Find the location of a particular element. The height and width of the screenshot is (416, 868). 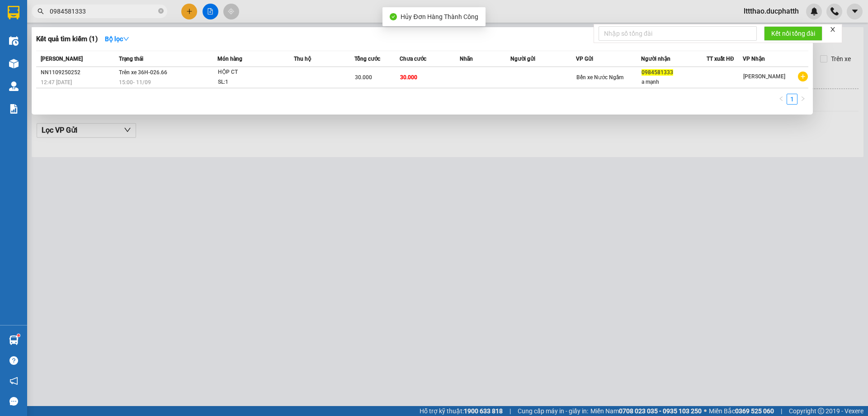

span: Trạng thái is located at coordinates (131, 59).